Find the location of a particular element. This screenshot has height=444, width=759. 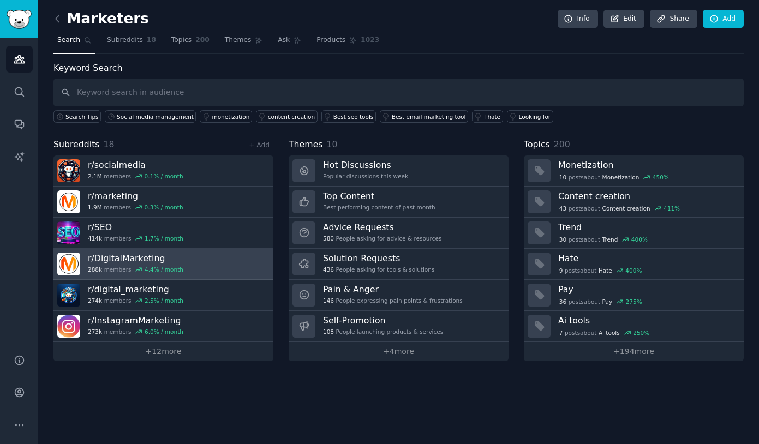

h3: r/ socialmedia is located at coordinates (135, 165).